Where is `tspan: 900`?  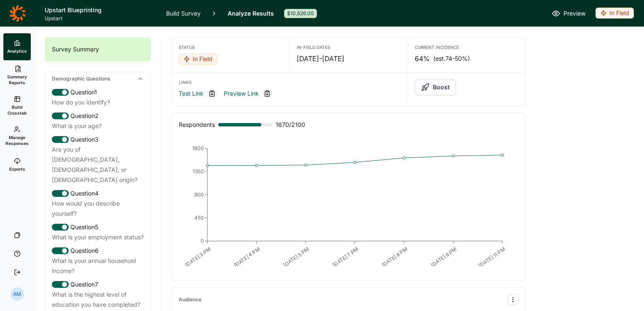
tspan: 900 is located at coordinates (199, 194).